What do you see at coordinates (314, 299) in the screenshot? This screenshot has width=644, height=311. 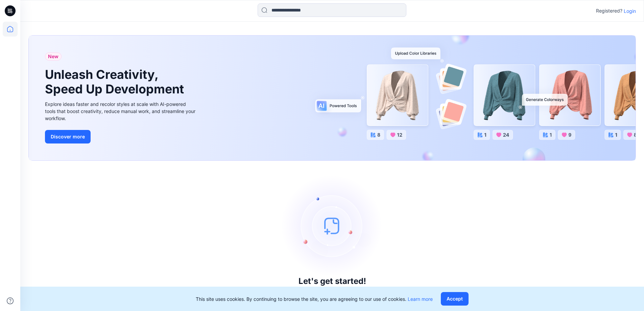 I see `p: This site uses cookies. By continuing to browse the site, you are agreeing to our use of cookies.` at bounding box center [314, 299].